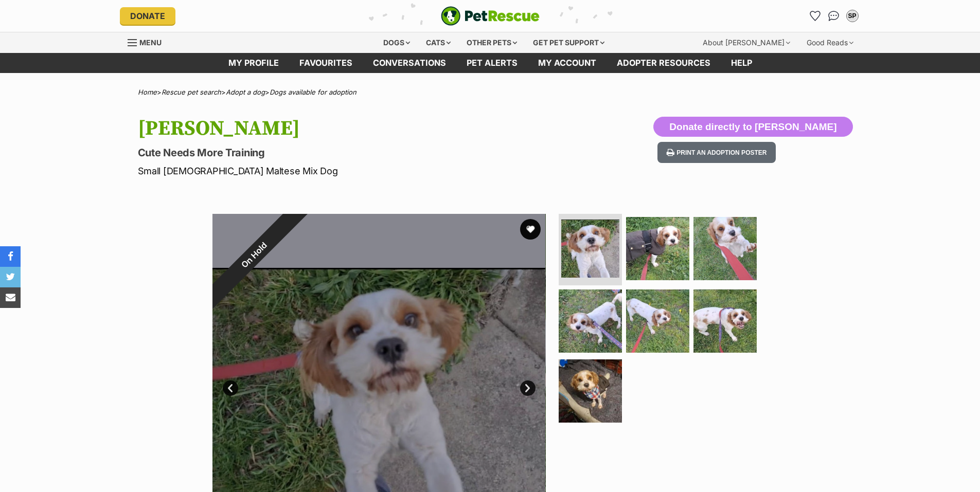 The image size is (980, 492). I want to click on span: Menu, so click(150, 42).